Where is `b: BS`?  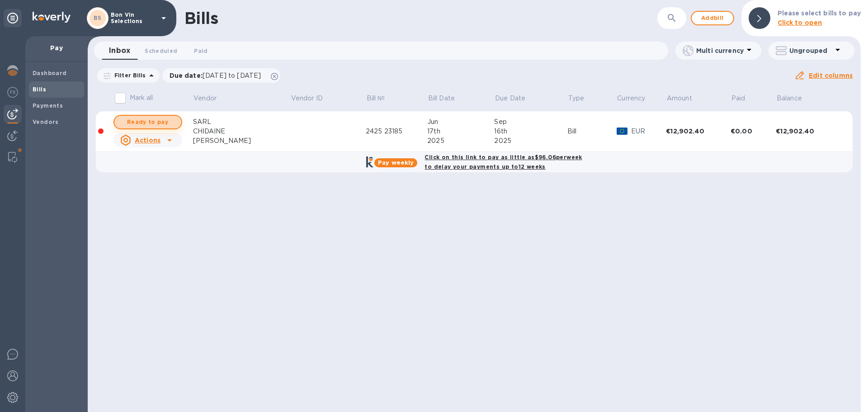 b: BS is located at coordinates (97, 18).